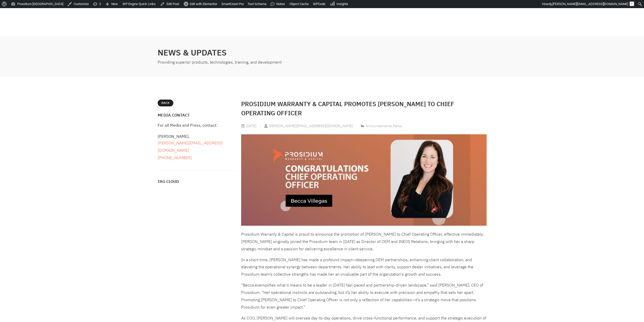 The height and width of the screenshot is (322, 644). Describe the element at coordinates (397, 126) in the screenshot. I see `span: News` at that location.